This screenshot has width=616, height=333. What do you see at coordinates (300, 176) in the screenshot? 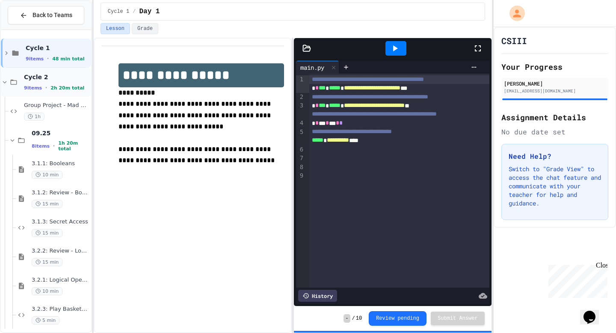
I see `div: 9` at bounding box center [300, 176].